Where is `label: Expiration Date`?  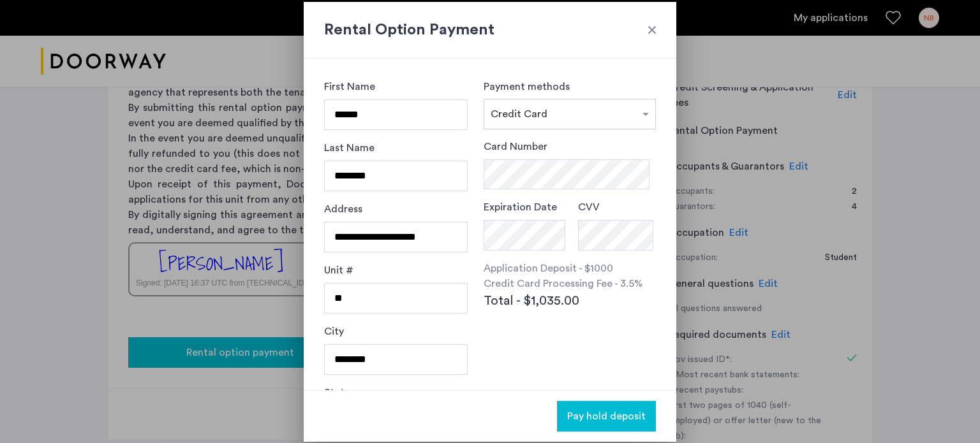
label: Expiration Date is located at coordinates (520, 207).